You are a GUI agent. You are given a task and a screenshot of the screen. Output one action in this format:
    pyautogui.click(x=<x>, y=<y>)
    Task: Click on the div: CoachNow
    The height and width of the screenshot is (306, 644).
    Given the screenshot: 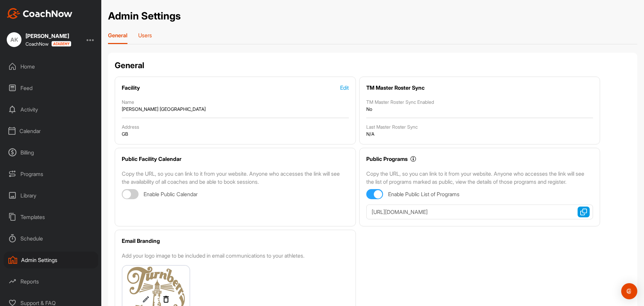 What is the action you would take?
    pyautogui.click(x=48, y=44)
    